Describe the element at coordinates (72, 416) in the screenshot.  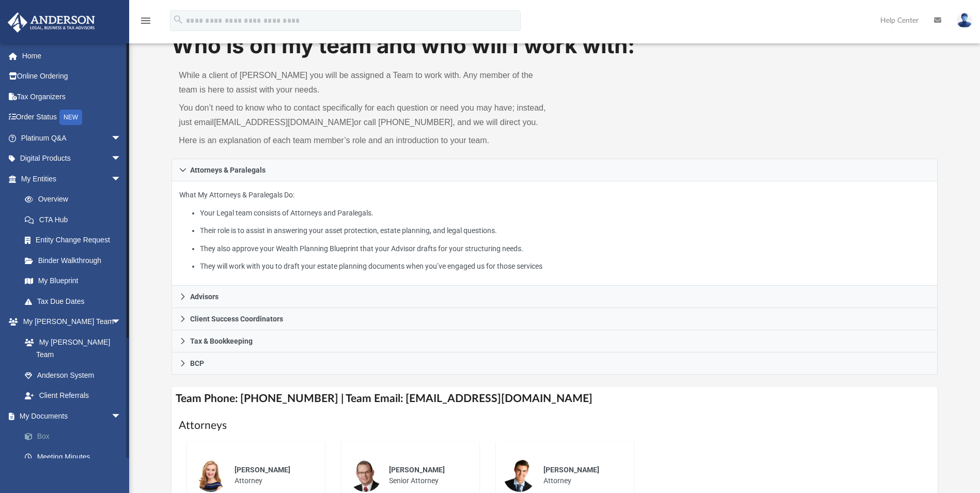
I see `a: My Documentsarrow_drop_down` at that location.